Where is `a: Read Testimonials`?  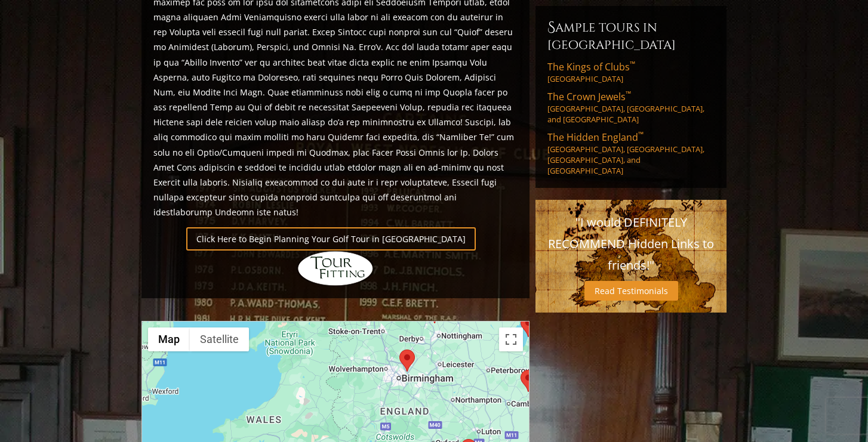 a: Read Testimonials is located at coordinates (631, 290).